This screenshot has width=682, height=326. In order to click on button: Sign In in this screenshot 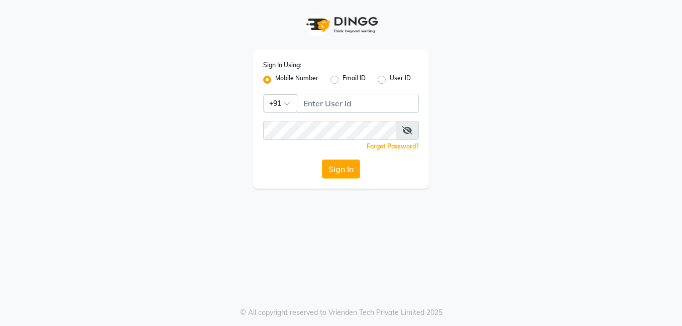, I will do `click(341, 169)`.